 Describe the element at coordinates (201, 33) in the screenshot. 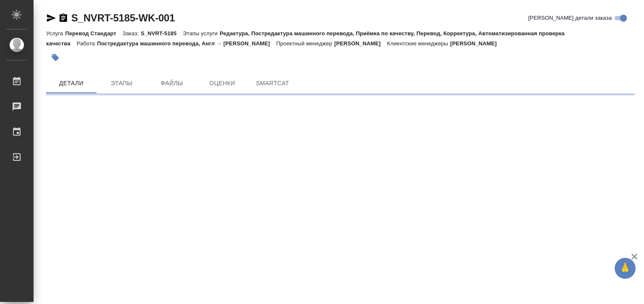

I see `p: Этапы услуги` at that location.